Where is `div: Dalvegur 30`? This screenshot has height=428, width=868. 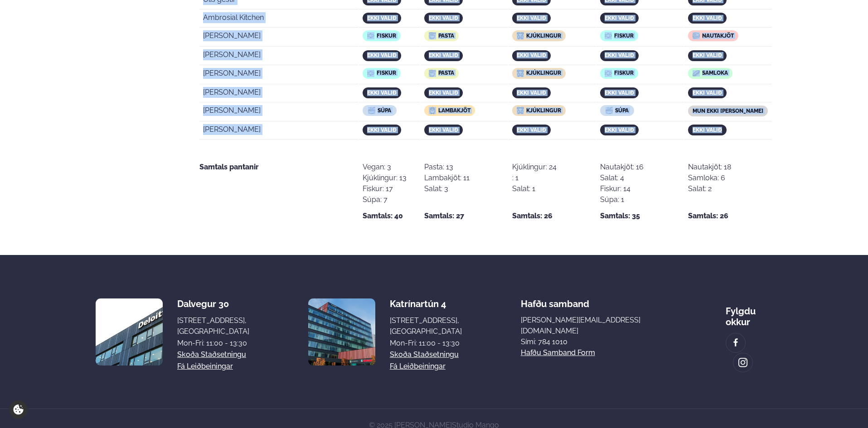 div: Dalvegur 30 is located at coordinates (213, 304).